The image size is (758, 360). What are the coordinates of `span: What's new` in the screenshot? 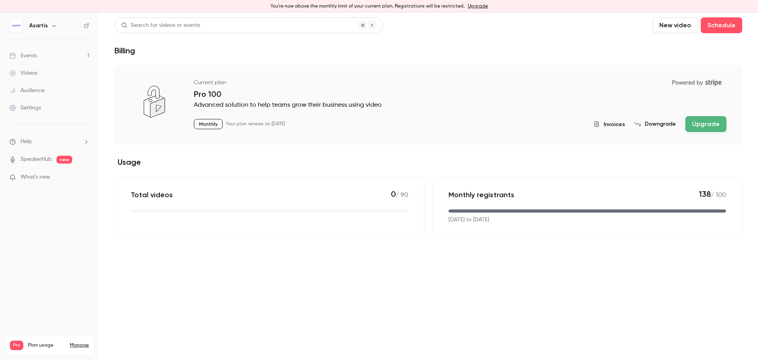 It's located at (35, 177).